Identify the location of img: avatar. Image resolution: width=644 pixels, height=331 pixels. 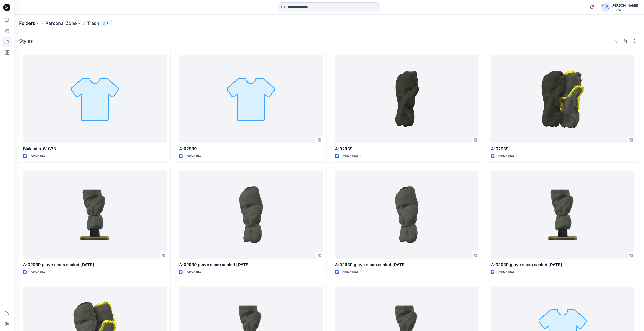
(606, 7).